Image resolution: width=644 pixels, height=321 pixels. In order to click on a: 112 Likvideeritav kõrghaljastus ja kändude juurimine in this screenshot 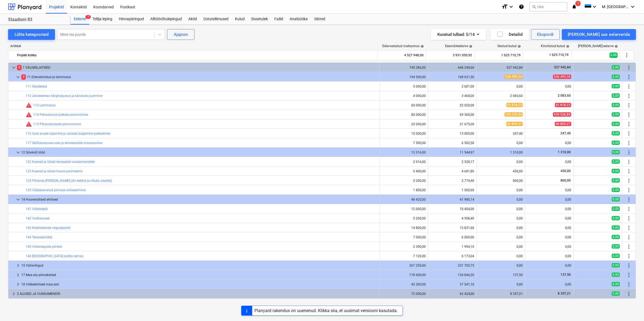, I will do `click(64, 96)`.